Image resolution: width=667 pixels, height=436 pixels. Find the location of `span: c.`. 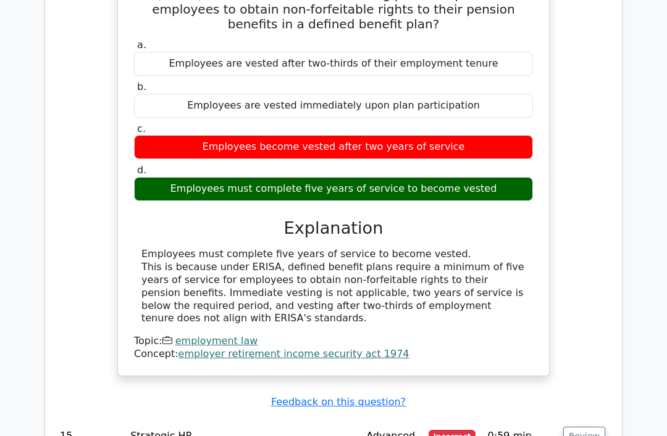

span: c. is located at coordinates (141, 128).